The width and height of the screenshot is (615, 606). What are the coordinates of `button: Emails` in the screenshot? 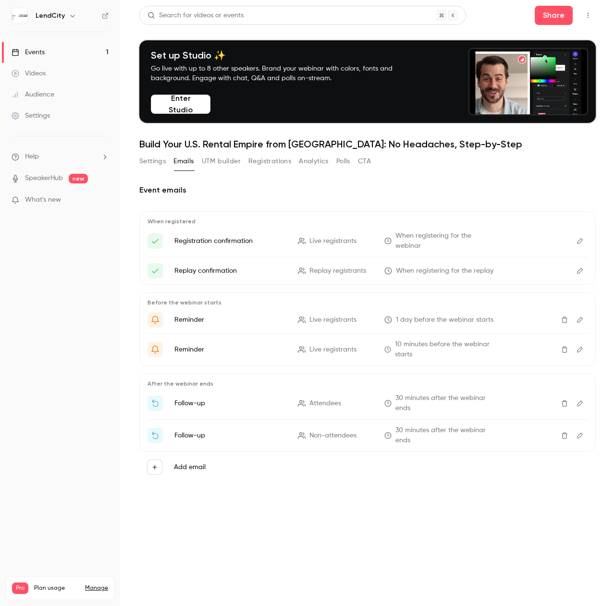 It's located at (183, 161).